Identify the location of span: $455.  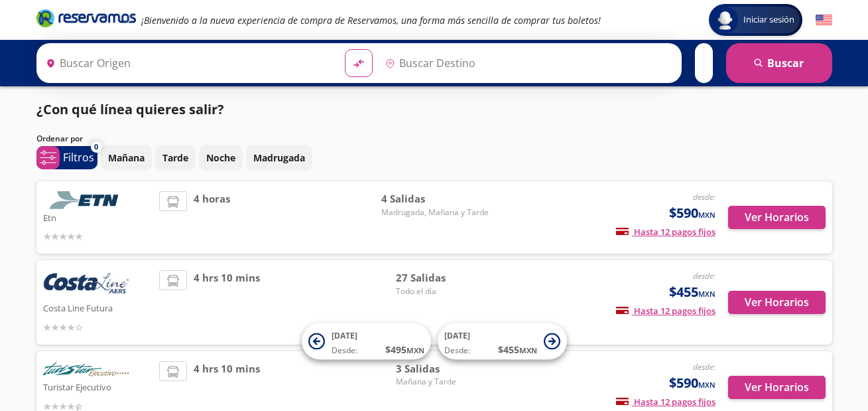
(693, 292).